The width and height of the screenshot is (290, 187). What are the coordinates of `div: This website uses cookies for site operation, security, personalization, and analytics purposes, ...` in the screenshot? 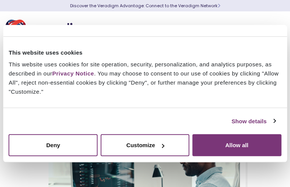 It's located at (145, 78).